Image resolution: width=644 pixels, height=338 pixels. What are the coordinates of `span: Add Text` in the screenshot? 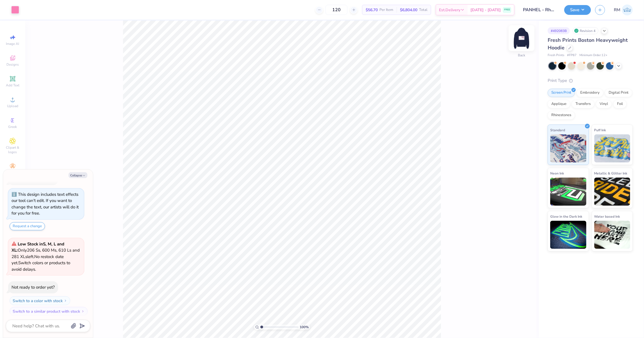 It's located at (13, 86).